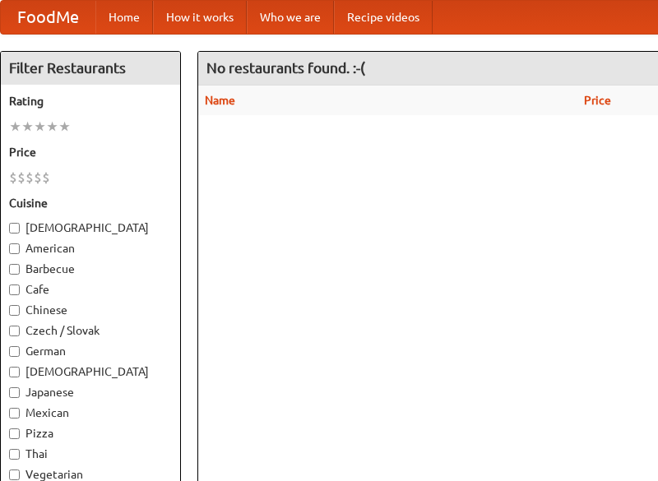  Describe the element at coordinates (91, 392) in the screenshot. I see `label: Japanese` at that location.